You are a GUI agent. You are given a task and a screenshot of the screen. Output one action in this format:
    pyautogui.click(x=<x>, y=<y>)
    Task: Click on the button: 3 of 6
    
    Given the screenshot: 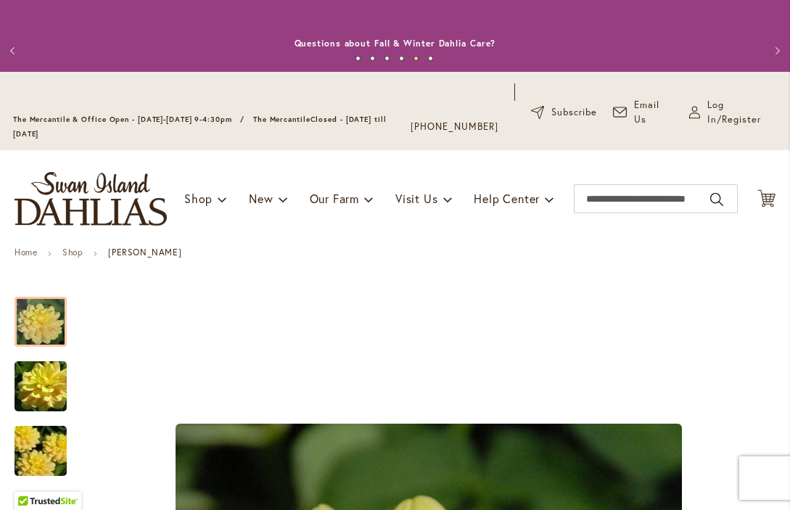 What is the action you would take?
    pyautogui.click(x=387, y=58)
    